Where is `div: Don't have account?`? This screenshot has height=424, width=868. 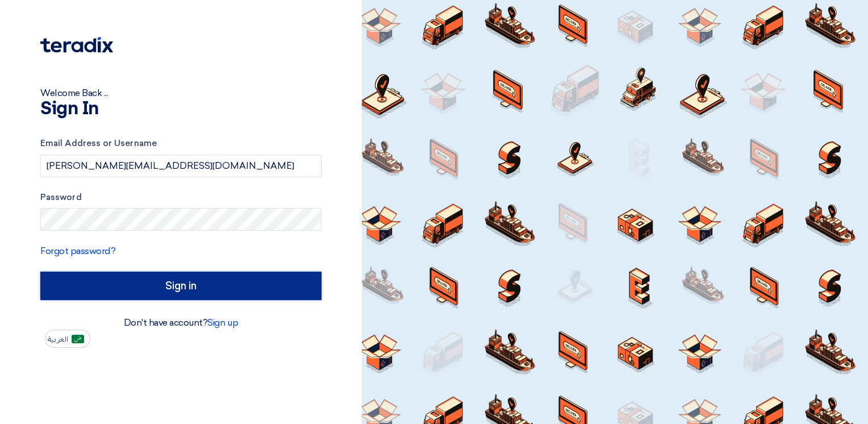
div: Don't have account? is located at coordinates (181, 322).